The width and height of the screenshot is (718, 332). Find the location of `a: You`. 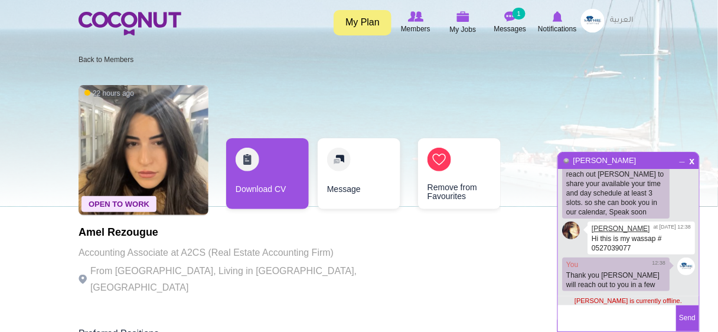

a: You is located at coordinates (572, 265).